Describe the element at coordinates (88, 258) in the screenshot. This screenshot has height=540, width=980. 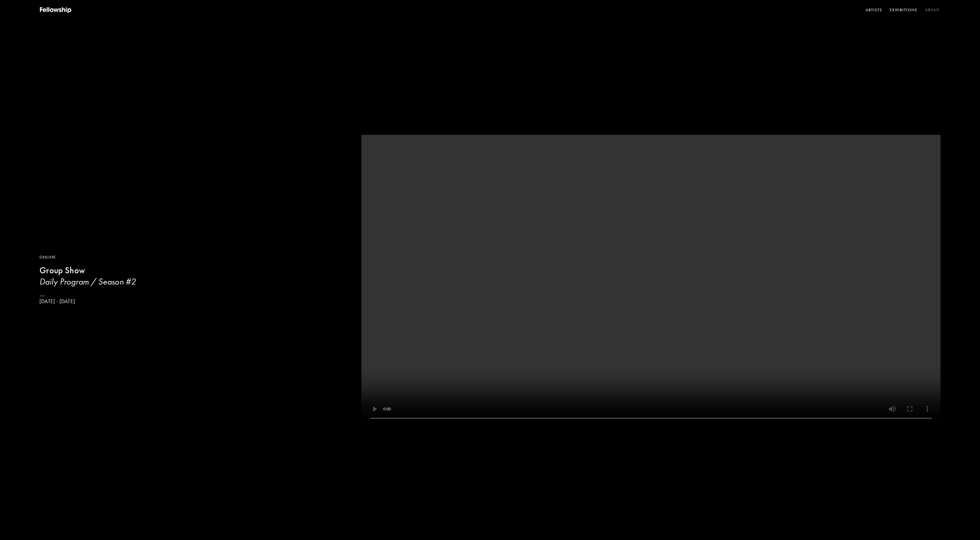
I see `div: Online` at that location.